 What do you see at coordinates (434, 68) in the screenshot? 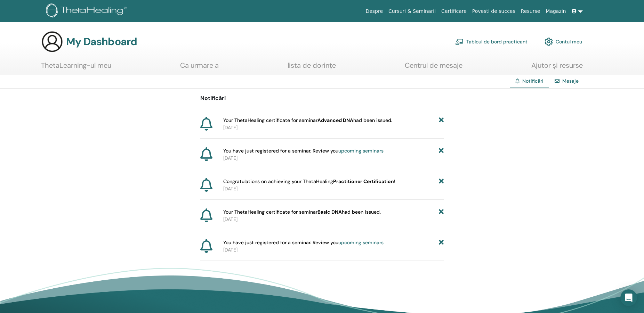
I see `a: Centrul de mesaje` at bounding box center [434, 68].